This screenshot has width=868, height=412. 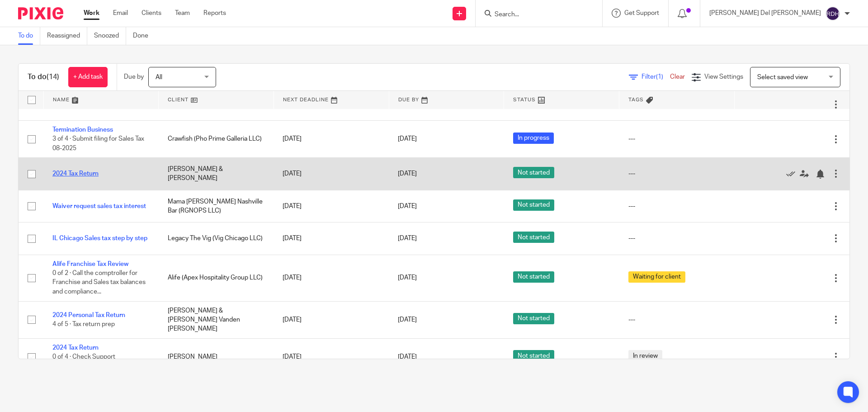 I want to click on td: Alife (Apex Hospitality Group LLC), so click(x=216, y=278).